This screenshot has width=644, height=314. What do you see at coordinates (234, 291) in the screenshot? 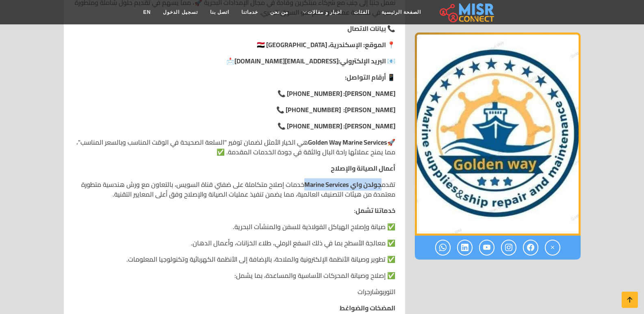
I see `p: التوربوشارجرات` at bounding box center [234, 291].